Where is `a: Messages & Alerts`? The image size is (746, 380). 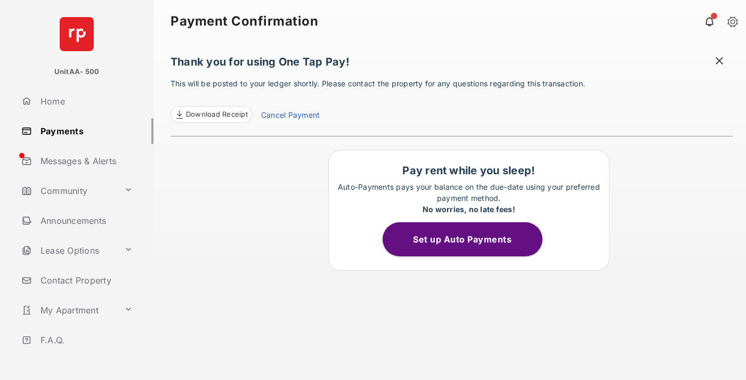
a: Messages & Alerts is located at coordinates (85, 161).